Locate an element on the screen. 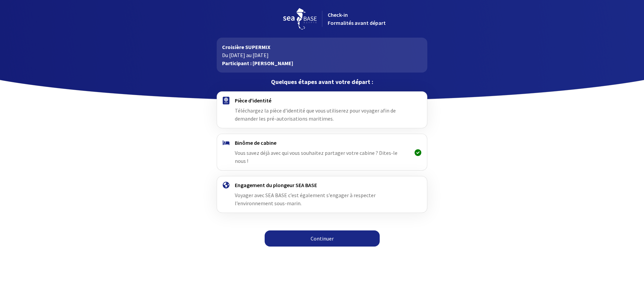  span: Téléchargez la pièce d'identité que vous utiliserez pour voyager afin de demander les pré-autoris... is located at coordinates (316, 115).